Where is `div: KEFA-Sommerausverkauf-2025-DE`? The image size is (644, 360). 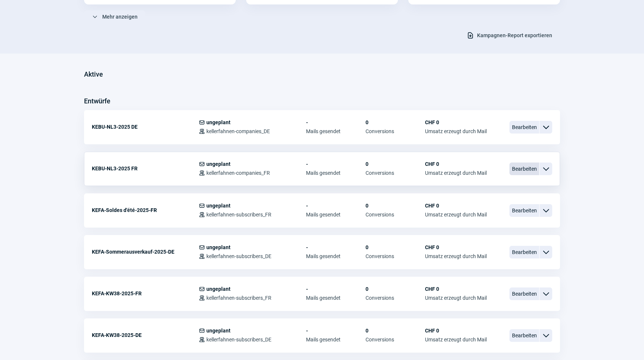
div: KEFA-Sommerausverkauf-2025-DE is located at coordinates (145, 252).